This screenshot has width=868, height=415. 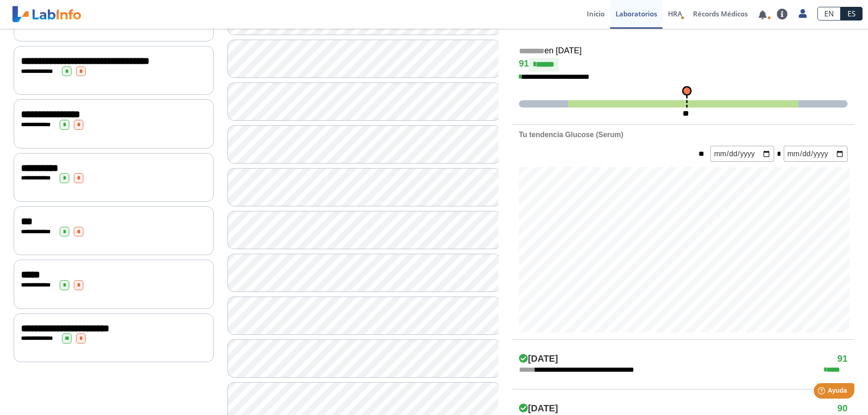 I want to click on a: ES, so click(x=851, y=14).